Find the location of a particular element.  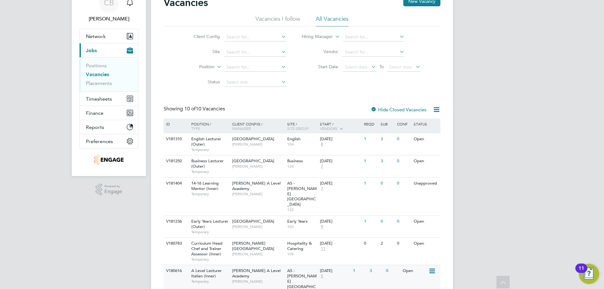

li: All Vacancies is located at coordinates (332, 21).